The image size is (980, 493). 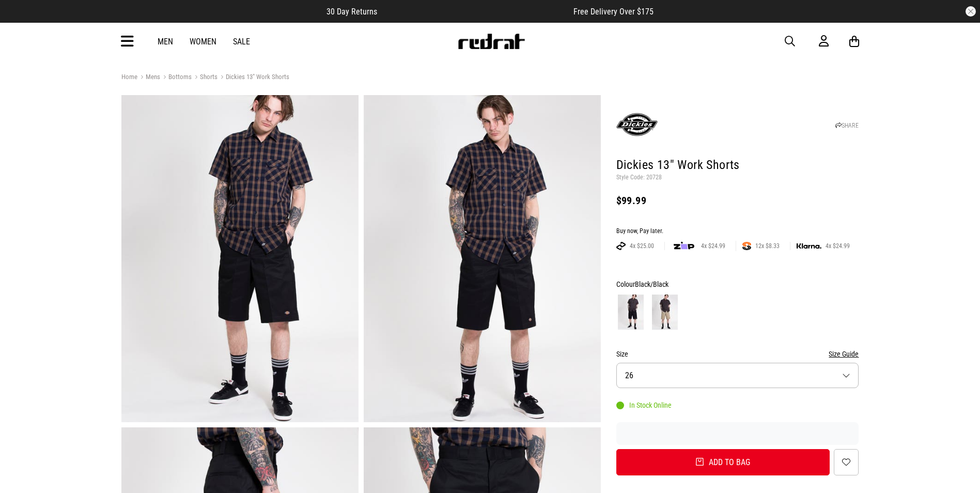 What do you see at coordinates (844, 354) in the screenshot?
I see `button: Size Guide` at bounding box center [844, 354].